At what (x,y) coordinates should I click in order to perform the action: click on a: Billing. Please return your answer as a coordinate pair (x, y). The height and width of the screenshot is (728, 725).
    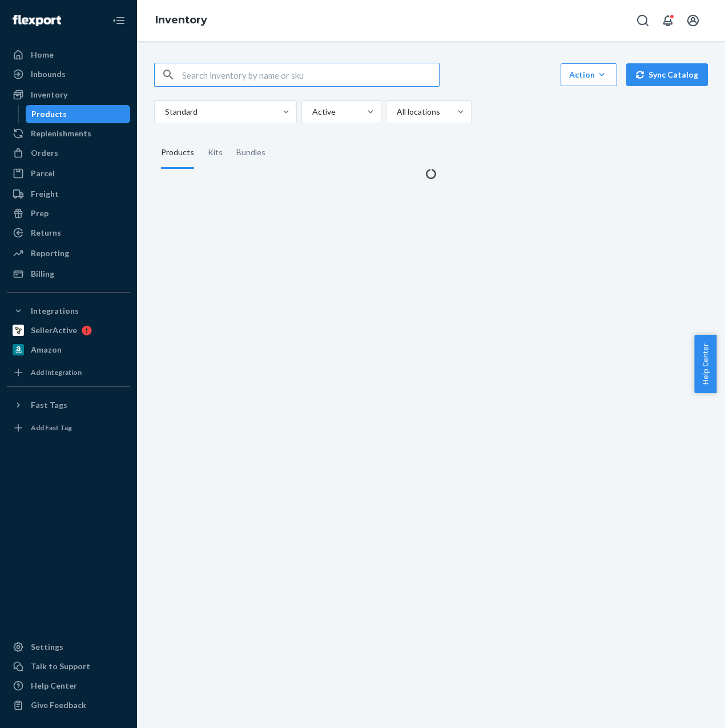
    Looking at the image, I should click on (68, 274).